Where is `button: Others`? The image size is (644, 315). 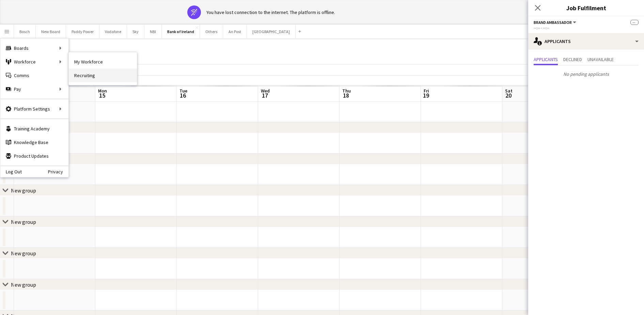
button: Others is located at coordinates (211, 31).